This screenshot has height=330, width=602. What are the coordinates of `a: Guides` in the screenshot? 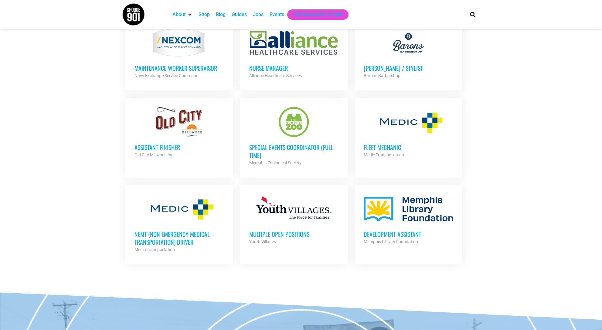 It's located at (239, 15).